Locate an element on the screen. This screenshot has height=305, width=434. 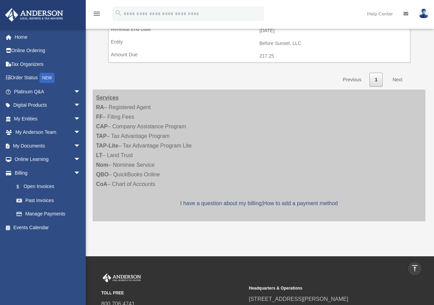
i: vertical_align_top is located at coordinates (415, 268).